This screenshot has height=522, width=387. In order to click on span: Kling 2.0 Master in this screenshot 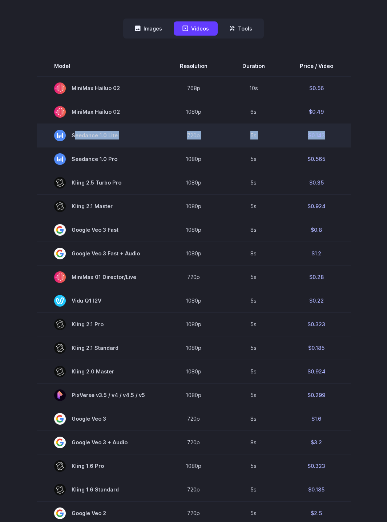, I will do `click(99, 371)`.